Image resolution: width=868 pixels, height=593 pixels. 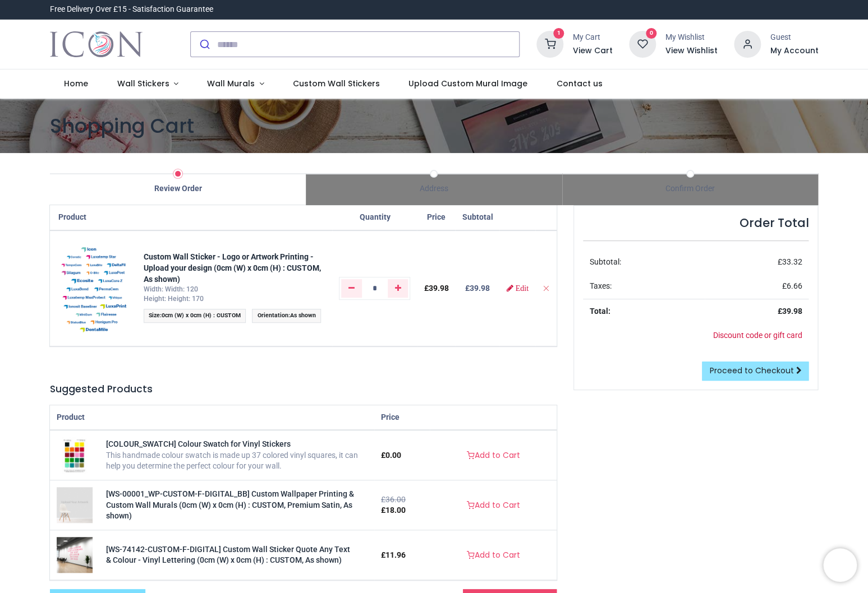 I want to click on button: Submit, so click(x=204, y=44).